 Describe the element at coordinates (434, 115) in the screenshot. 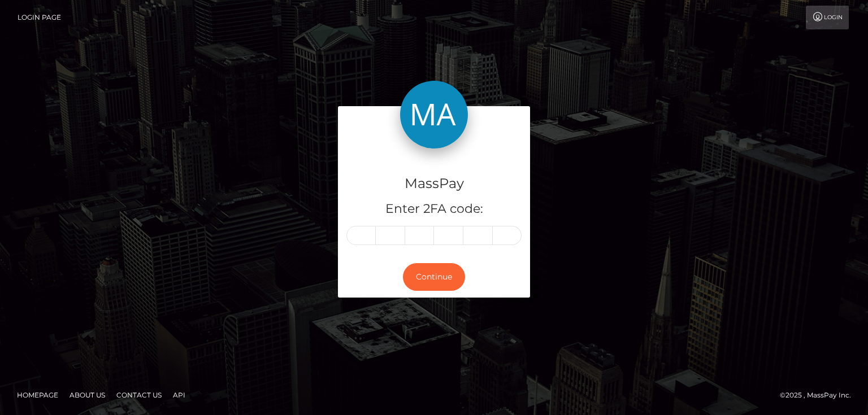

I see `img: MassPay` at that location.